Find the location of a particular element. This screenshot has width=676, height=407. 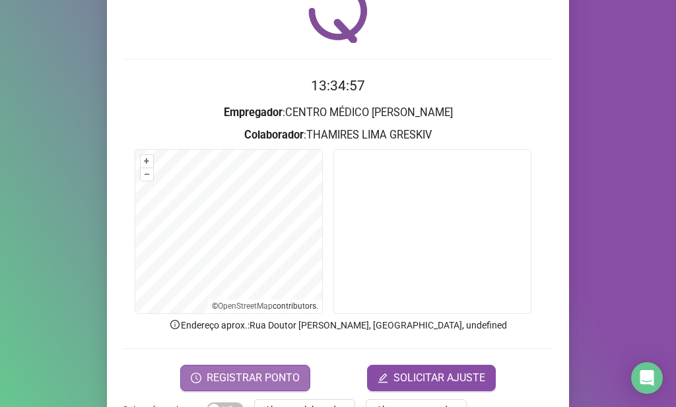

h3: : THAMIRES LIMA GRESKIV is located at coordinates (338, 135).